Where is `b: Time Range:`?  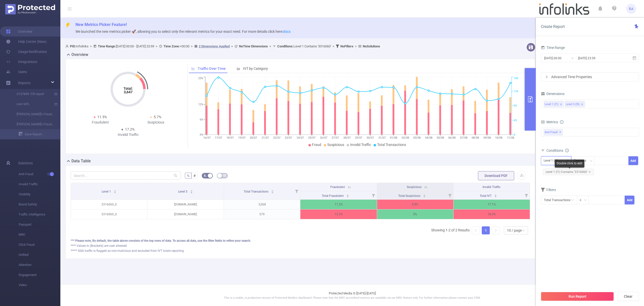 b: Time Range: is located at coordinates (107, 46).